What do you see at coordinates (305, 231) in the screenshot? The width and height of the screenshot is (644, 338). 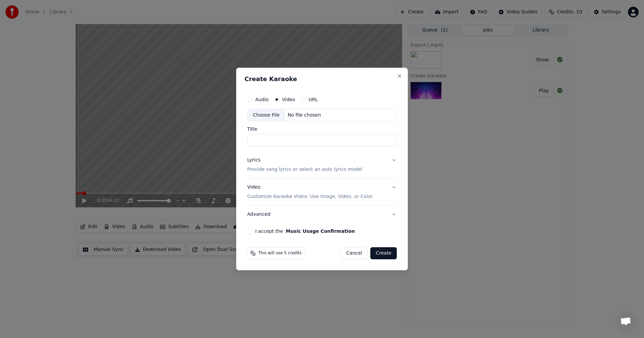 I see `label: I accept the` at bounding box center [305, 231].